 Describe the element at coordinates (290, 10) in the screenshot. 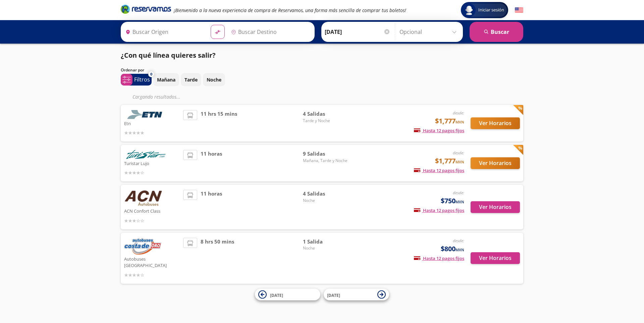

I see `em: ¡Bienvenido a la nueva experiencia de compra de Reservamos, una forma más sencilla de comprar tus...` at that location.